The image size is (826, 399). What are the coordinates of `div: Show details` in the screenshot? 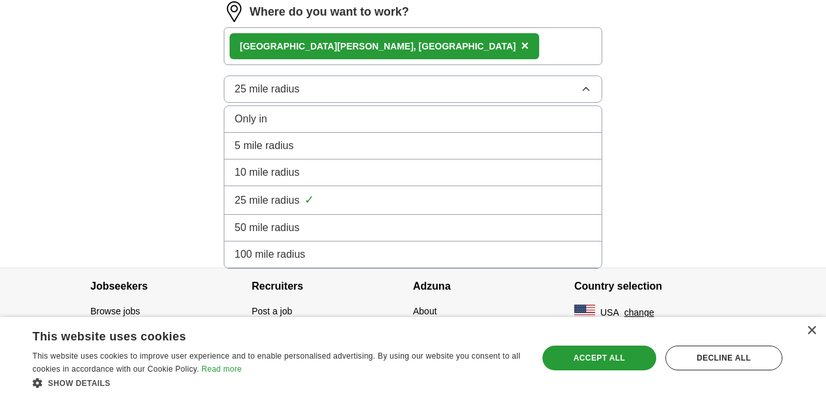 It's located at (278, 383).